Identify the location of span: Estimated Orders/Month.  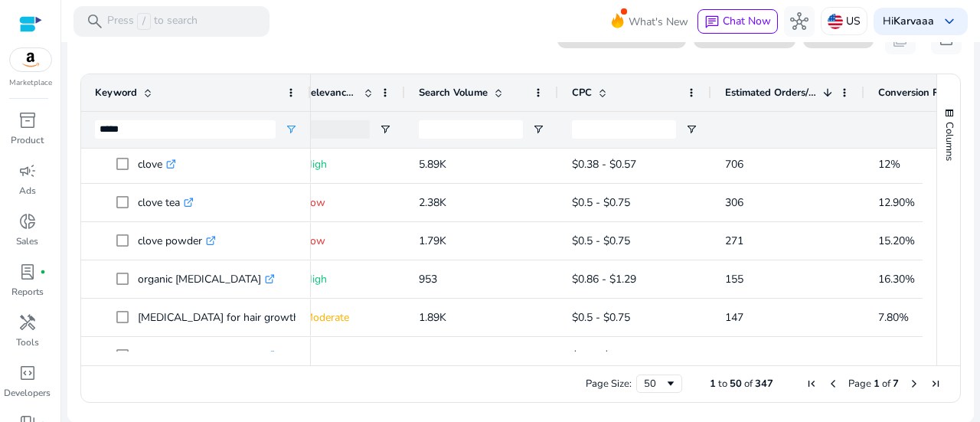
(771, 93).